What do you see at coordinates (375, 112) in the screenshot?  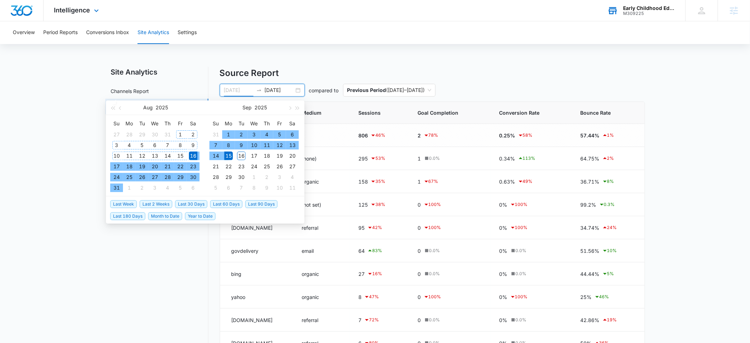 I see `span: Sessions` at bounding box center [375, 112].